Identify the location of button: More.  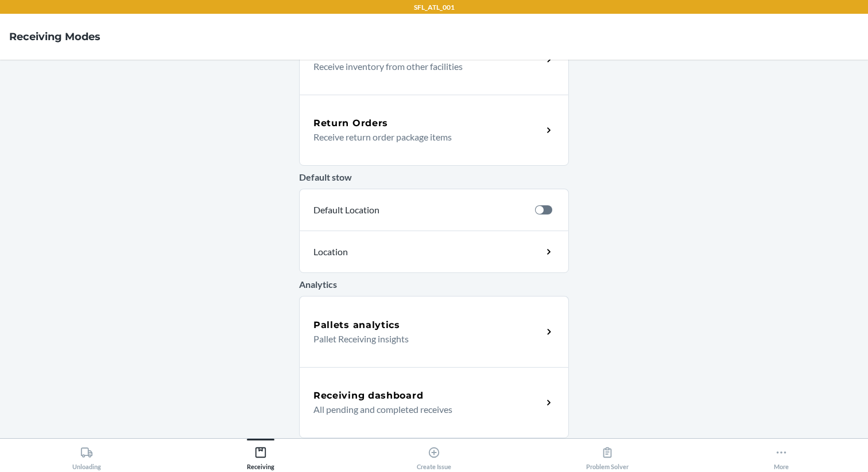
(781, 454).